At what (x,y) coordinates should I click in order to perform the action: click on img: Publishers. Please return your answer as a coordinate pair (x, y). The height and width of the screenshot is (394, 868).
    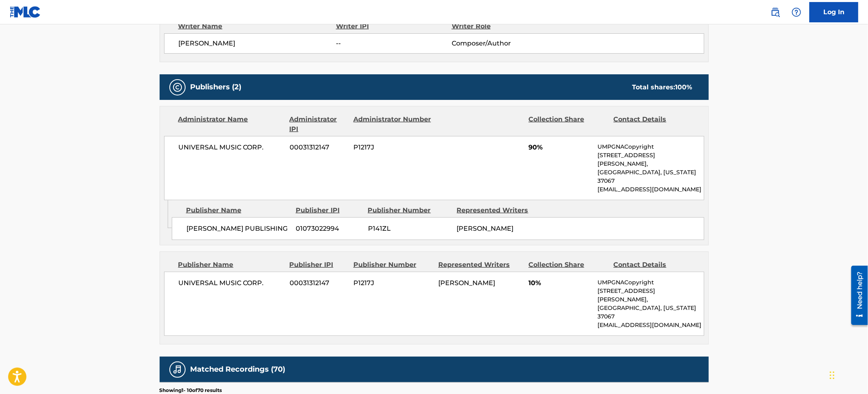
    Looking at the image, I should click on (178, 87).